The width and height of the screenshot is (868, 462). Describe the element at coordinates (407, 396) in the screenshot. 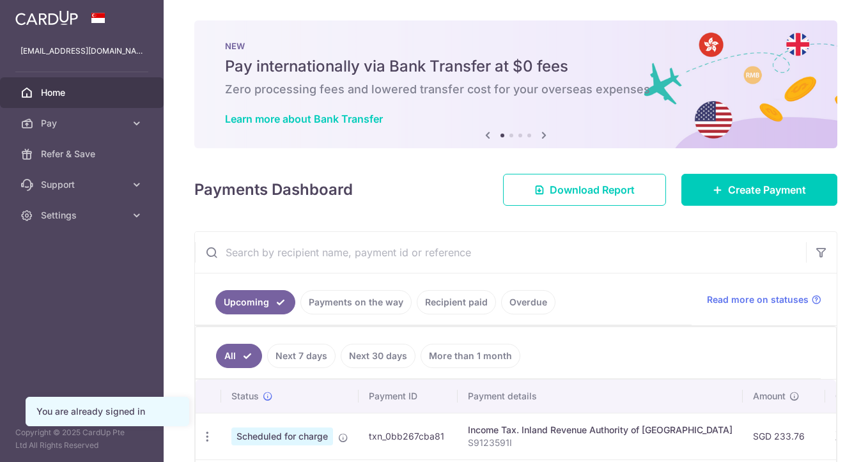

I see `th: Payment ID` at that location.